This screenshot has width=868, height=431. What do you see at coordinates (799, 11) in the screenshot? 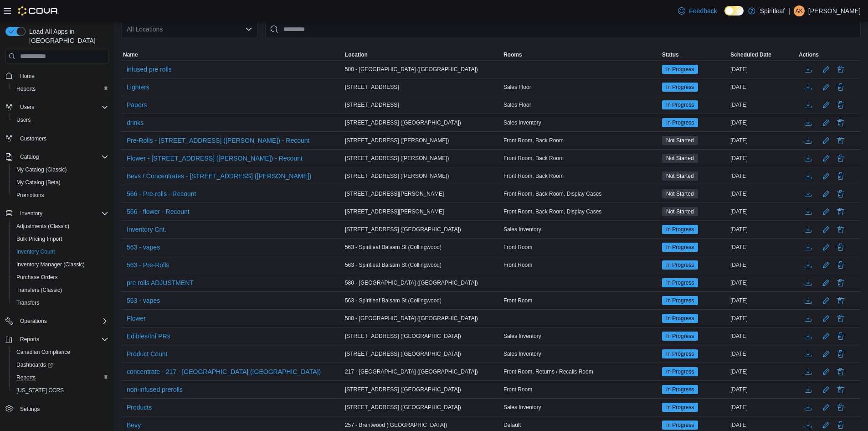
I see `div: Alica K` at bounding box center [799, 11].